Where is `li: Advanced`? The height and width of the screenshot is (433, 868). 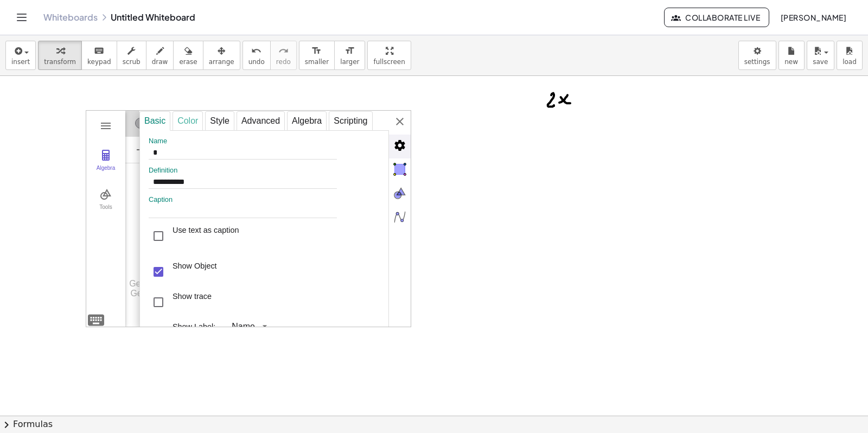 li: Advanced is located at coordinates (400, 147).